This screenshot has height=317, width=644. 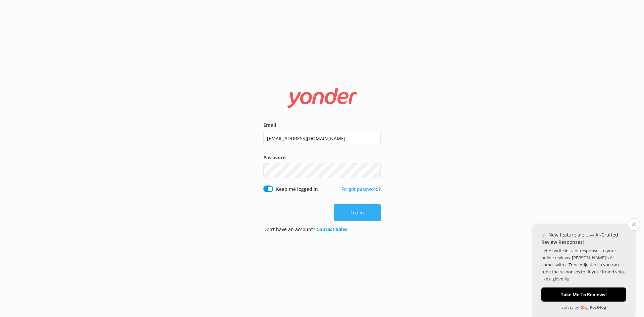 What do you see at coordinates (374, 170) in the screenshot?
I see `button: Show password` at bounding box center [374, 170].